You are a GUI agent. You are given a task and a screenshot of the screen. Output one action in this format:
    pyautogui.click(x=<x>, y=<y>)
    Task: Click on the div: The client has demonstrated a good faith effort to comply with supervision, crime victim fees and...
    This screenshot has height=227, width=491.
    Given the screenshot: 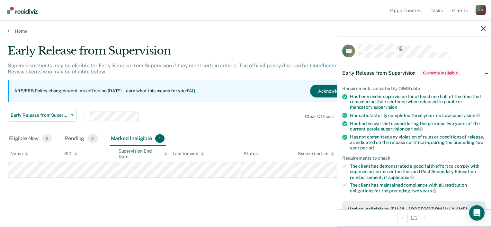 What is the action you would take?
    pyautogui.click(x=418, y=172)
    